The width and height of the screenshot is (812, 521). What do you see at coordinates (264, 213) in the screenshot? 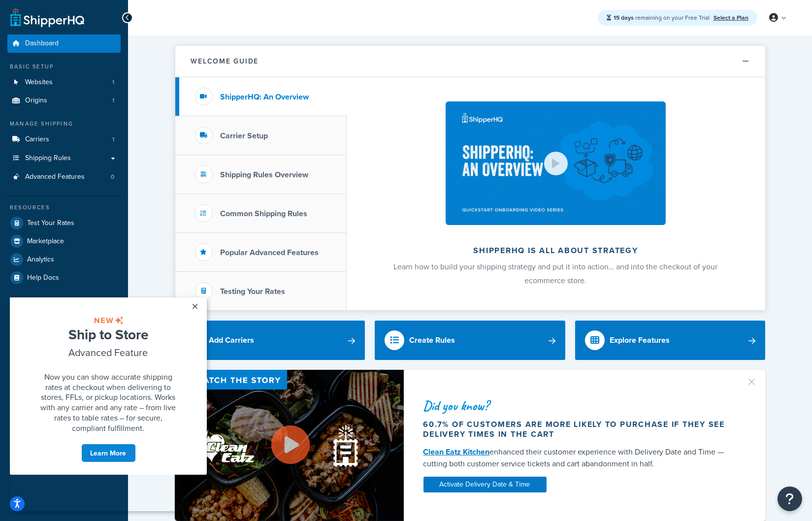
I see `h3: Common Shipping Rules` at bounding box center [264, 213].